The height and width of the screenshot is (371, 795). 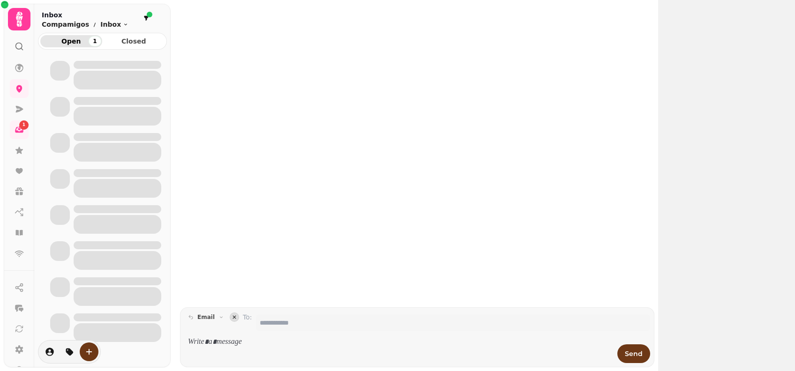 I want to click on button: create-convo, so click(x=89, y=352).